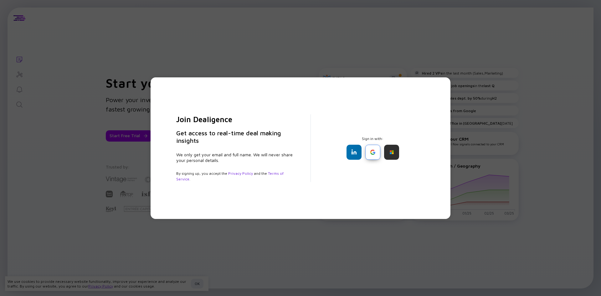 The height and width of the screenshot is (296, 601). Describe the element at coordinates (236, 158) in the screenshot. I see `div: We only get your email and full name. We will never share your personal details.` at that location.